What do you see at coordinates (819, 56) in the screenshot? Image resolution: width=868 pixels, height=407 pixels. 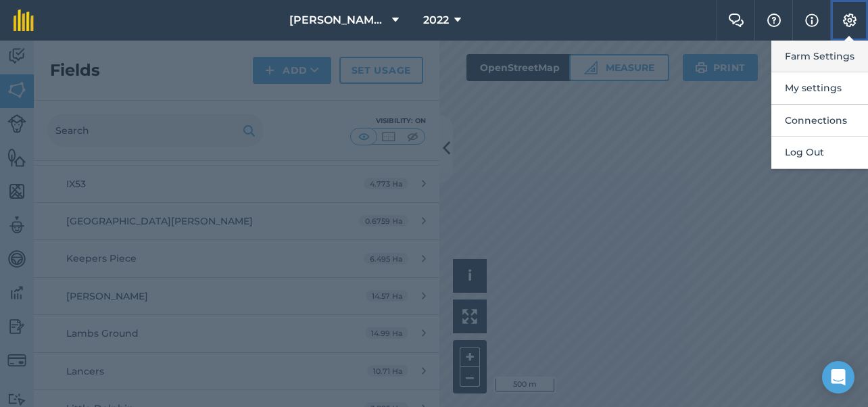 I see `button: Farm Settings` at bounding box center [819, 56].